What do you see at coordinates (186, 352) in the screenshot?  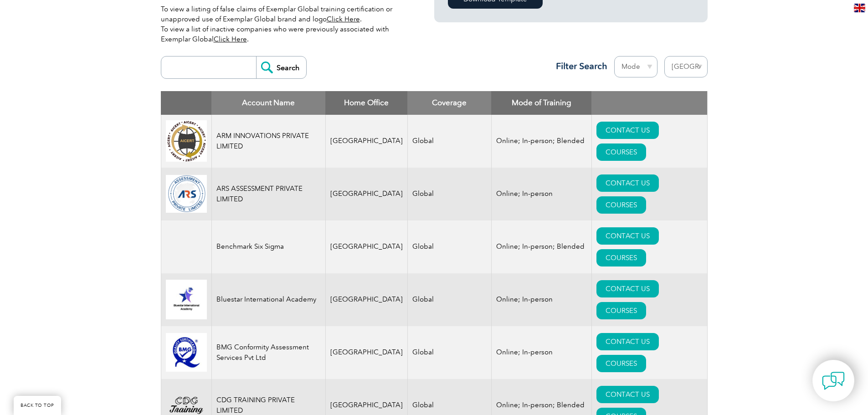 I see `img: 6d429293-486f-eb11-a812-002248153038-logo.jpg` at bounding box center [186, 352].